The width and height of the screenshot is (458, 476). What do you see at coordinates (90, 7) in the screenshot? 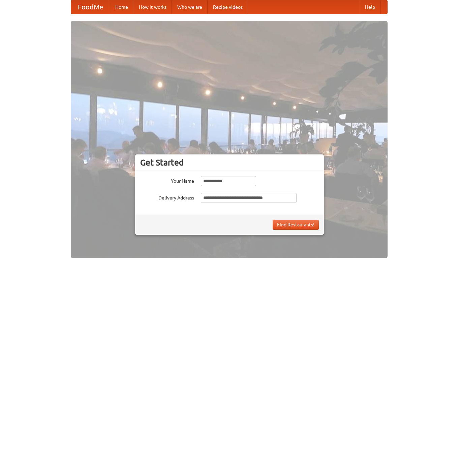
I see `a: FoodMe` at bounding box center [90, 7].